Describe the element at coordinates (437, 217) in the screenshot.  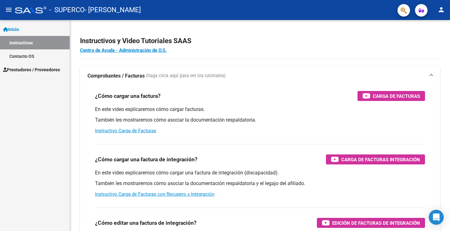
I see `div: Open Intercom Messenger` at that location.